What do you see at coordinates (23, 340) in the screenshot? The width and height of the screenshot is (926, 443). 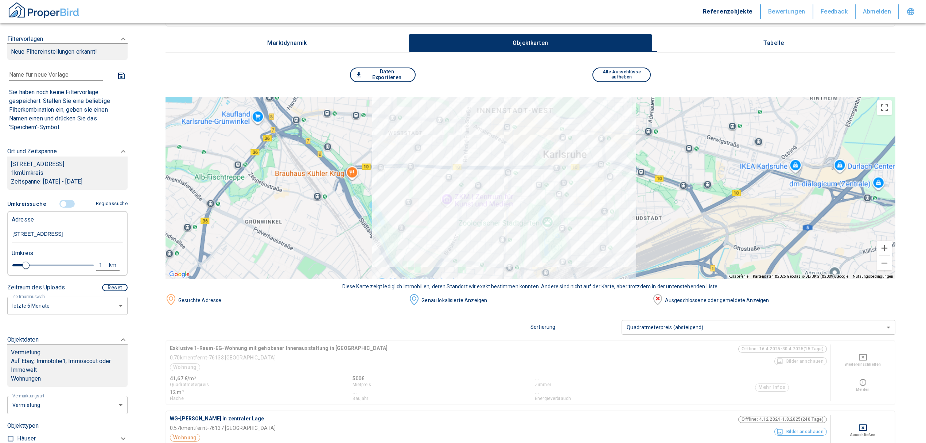 I see `p: Objektdaten` at bounding box center [23, 340].